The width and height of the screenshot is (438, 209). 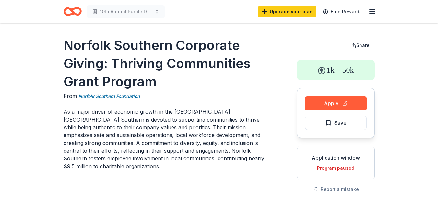 I want to click on div: Program paused, so click(x=336, y=168).